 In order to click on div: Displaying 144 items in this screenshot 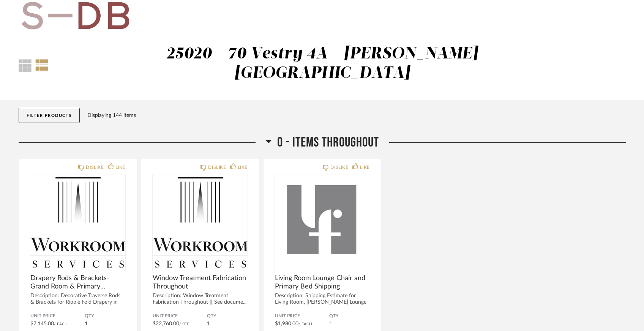, I will do `click(355, 115)`.